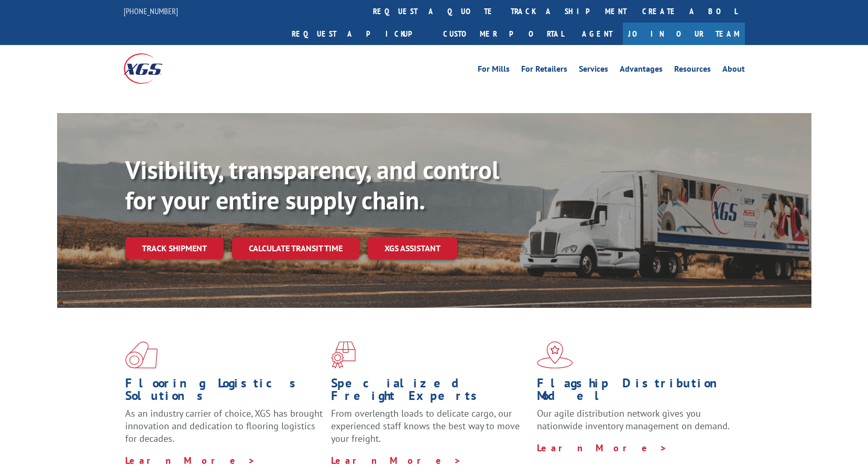 Image resolution: width=868 pixels, height=468 pixels. What do you see at coordinates (493, 70) in the screenshot?
I see `a: For Mills` at bounding box center [493, 70].